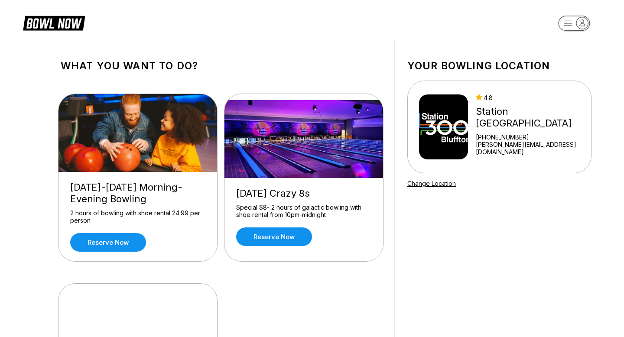 Image resolution: width=624 pixels, height=337 pixels. What do you see at coordinates (499, 66) in the screenshot?
I see `h1: Your bowling location` at bounding box center [499, 66].